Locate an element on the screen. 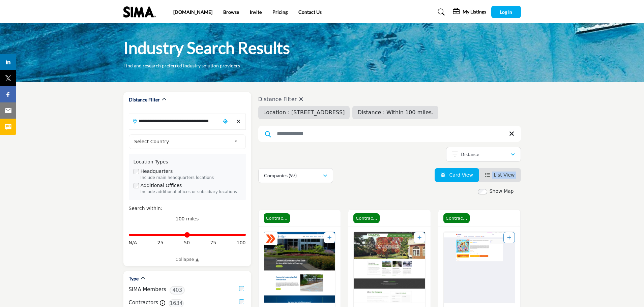 The height and width of the screenshot is (307, 644). a: Contact Us is located at coordinates (310, 12).